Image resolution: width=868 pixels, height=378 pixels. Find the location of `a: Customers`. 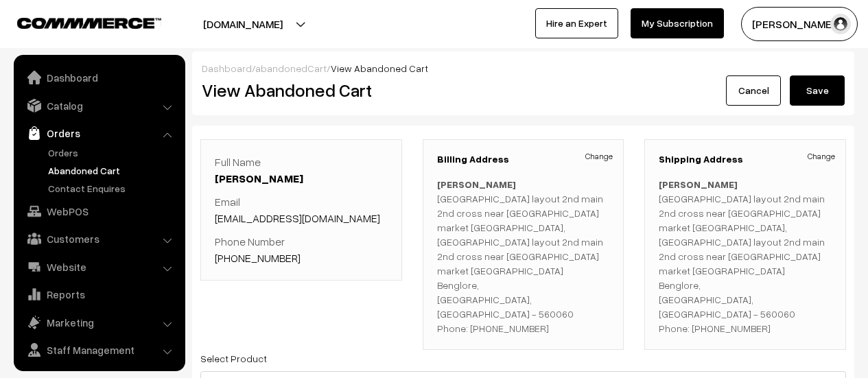

a: Customers is located at coordinates (99, 239).